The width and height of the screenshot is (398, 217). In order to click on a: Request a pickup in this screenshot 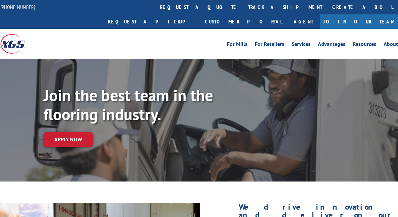, I will do `click(151, 21)`.